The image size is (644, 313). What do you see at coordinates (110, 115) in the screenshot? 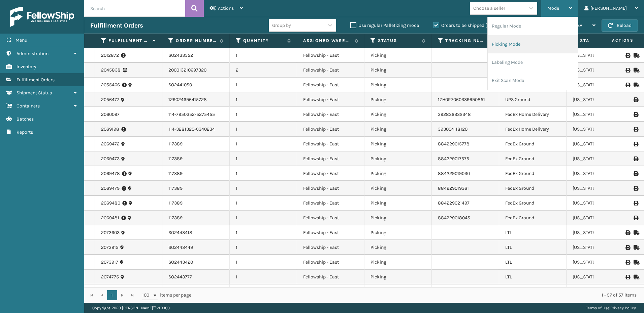
I see `a: 2060097` at bounding box center [110, 115].